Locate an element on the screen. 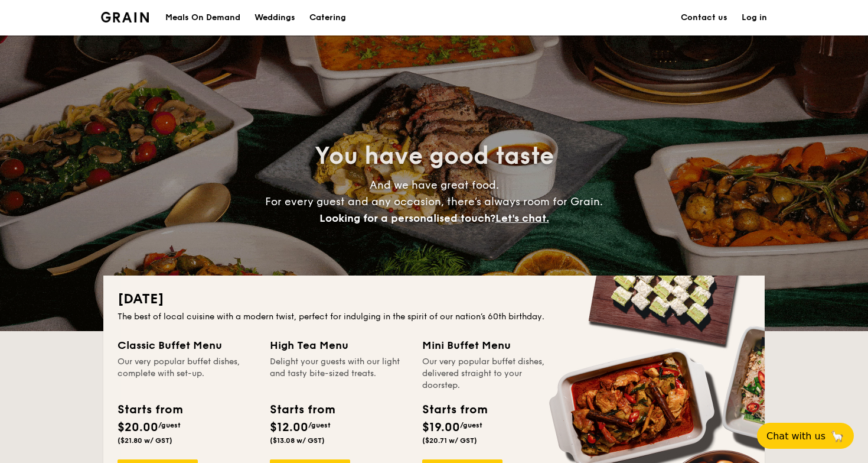 This screenshot has height=463, width=868. div: Delight your guests with our light and tasty bite-sized treats. is located at coordinates (339, 373).